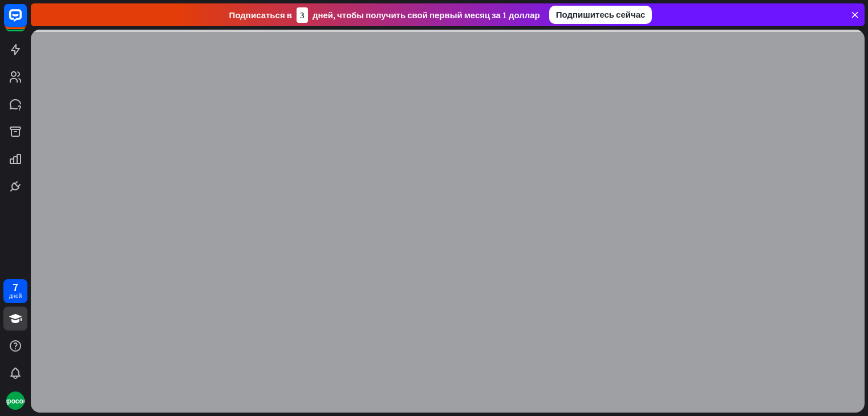 The image size is (868, 416). I want to click on font: Подписаться в, so click(261, 15).